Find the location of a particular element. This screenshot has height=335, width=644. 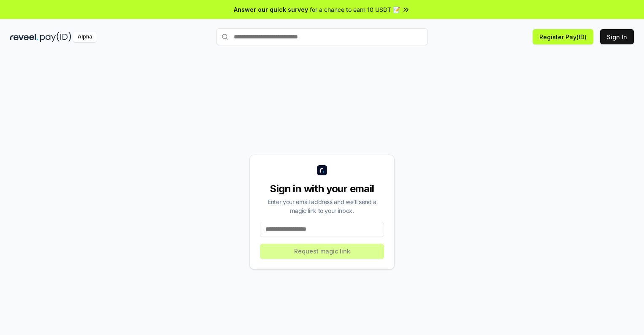

div: Alpha is located at coordinates (85, 37).